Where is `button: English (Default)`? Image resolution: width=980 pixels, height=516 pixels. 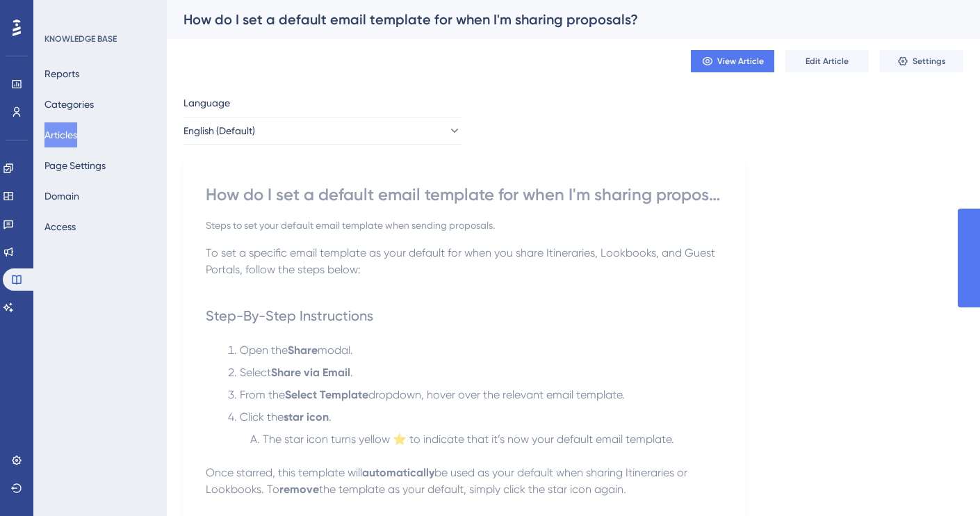 button: English (Default) is located at coordinates (322, 131).